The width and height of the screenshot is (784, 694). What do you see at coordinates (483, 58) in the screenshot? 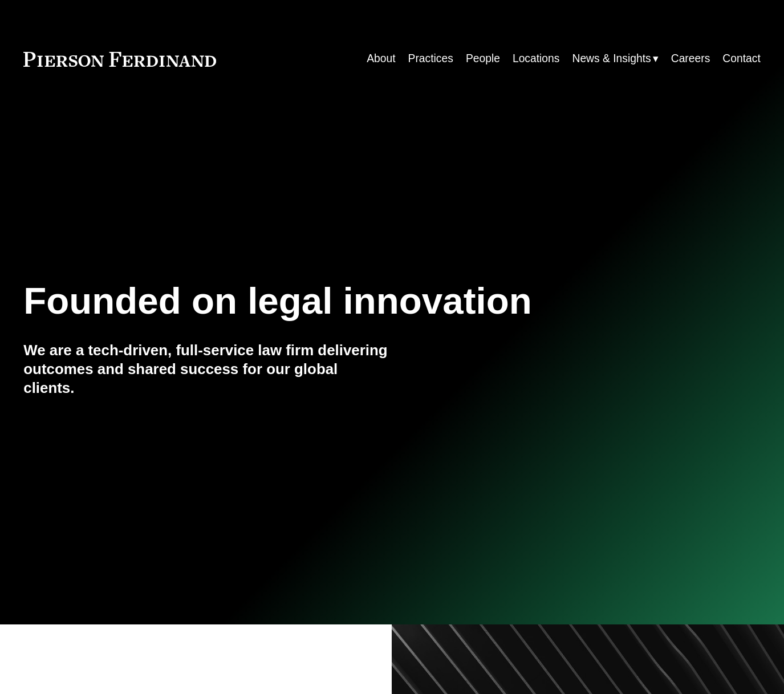
I see `a: People` at bounding box center [483, 58].